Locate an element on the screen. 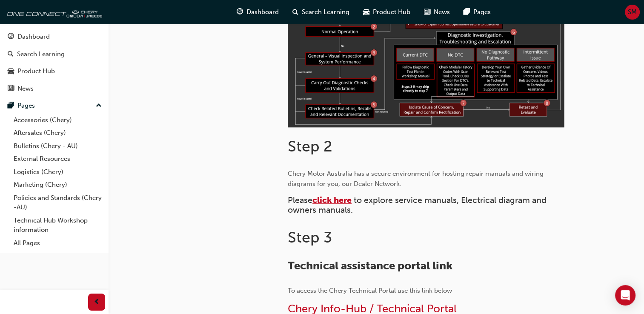  a: pages-iconPages is located at coordinates (477, 12).